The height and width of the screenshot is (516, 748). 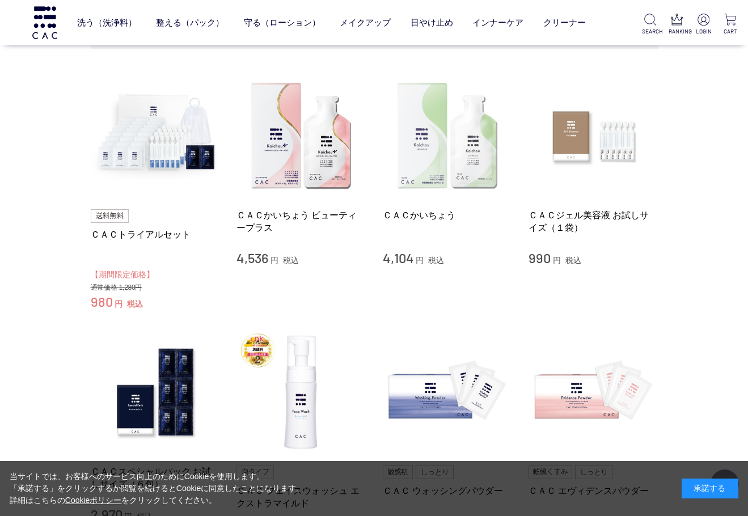 I want to click on img: 送料無料, so click(x=110, y=216).